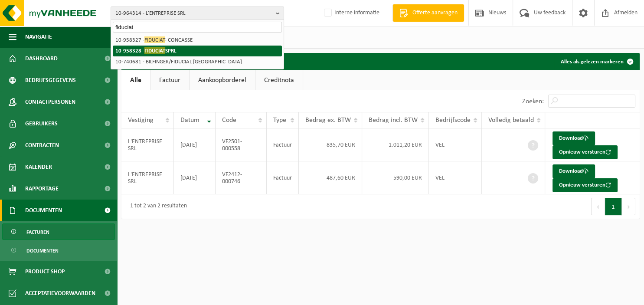 The height and width of the screenshot is (305, 644). What do you see at coordinates (170, 80) in the screenshot?
I see `a: Factuur` at bounding box center [170, 80].